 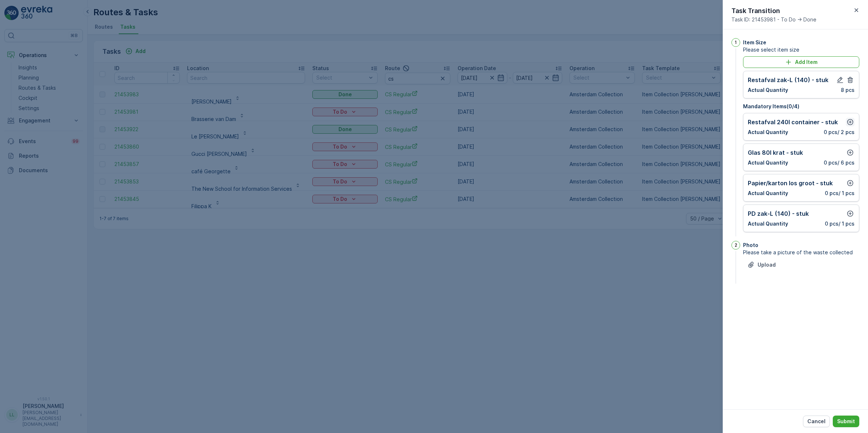 What do you see at coordinates (816, 422) in the screenshot?
I see `p: Cancel` at bounding box center [816, 422].